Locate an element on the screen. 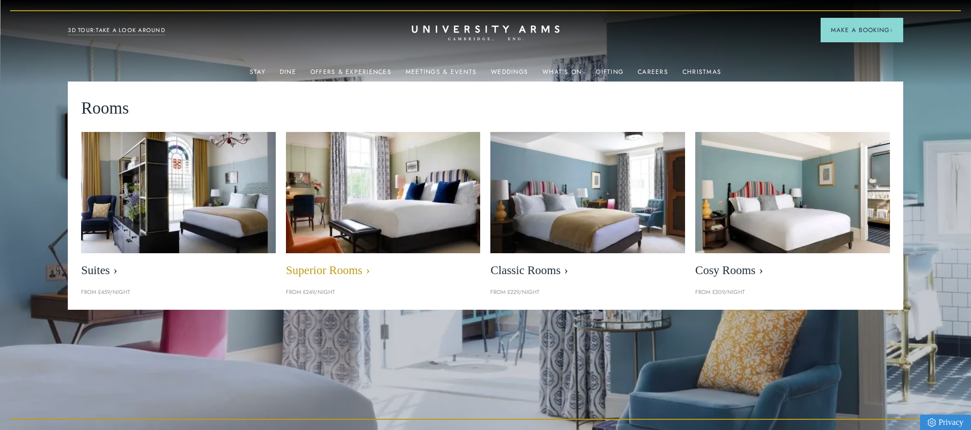 The image size is (971, 430). a: image-21e87f5add22128270780cf7737b92e839d7d65d-400x250-jpg Suites is located at coordinates (178, 207).